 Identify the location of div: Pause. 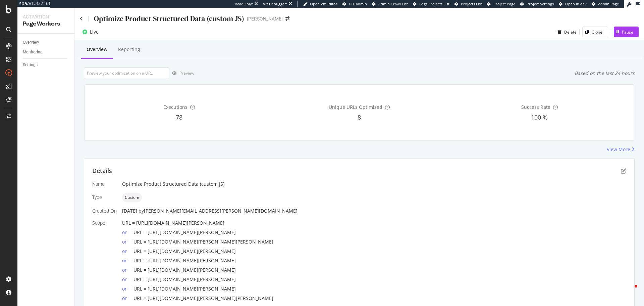
(627, 32).